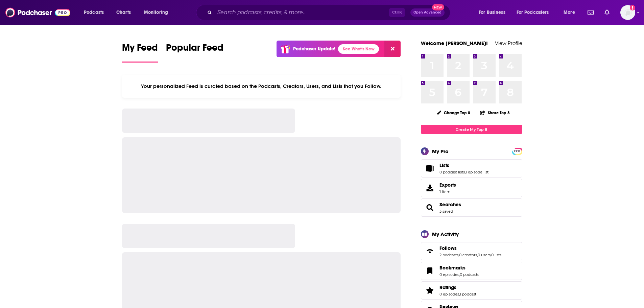  Describe the element at coordinates (397, 13) in the screenshot. I see `span: Ctrl K` at that location.